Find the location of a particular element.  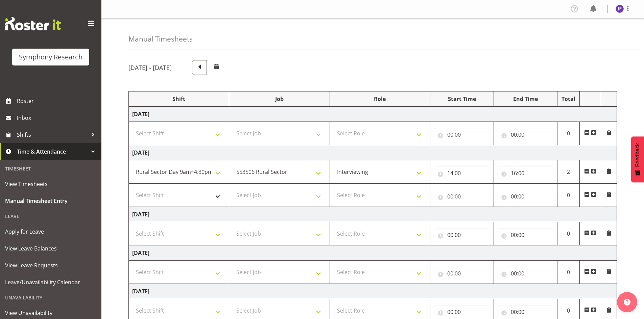

span: Apply for Leave is located at coordinates (51, 232).